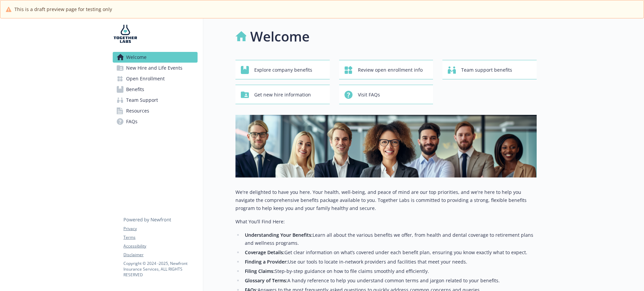 Image resolution: width=644 pixels, height=291 pixels. I want to click on span: New Hire and Life Events, so click(154, 68).